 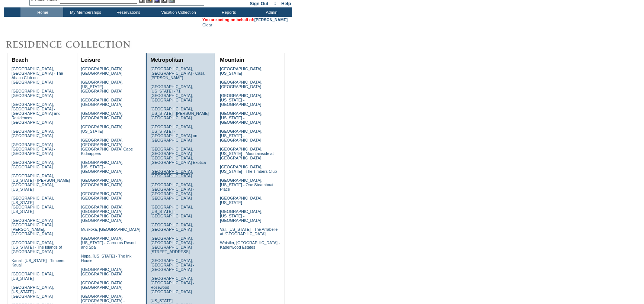 What do you see at coordinates (20, 60) in the screenshot?
I see `a: Beach` at bounding box center [20, 60].